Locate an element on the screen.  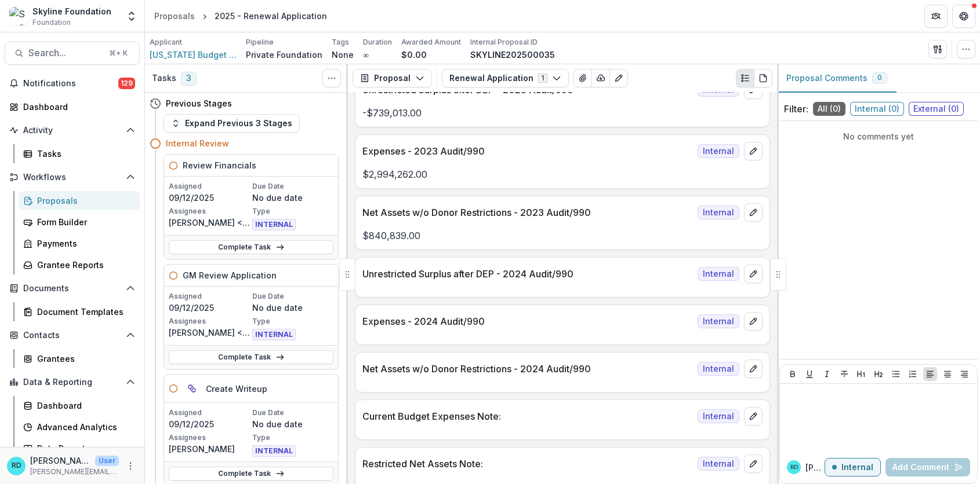
p: Assigned is located at coordinates (209, 413).